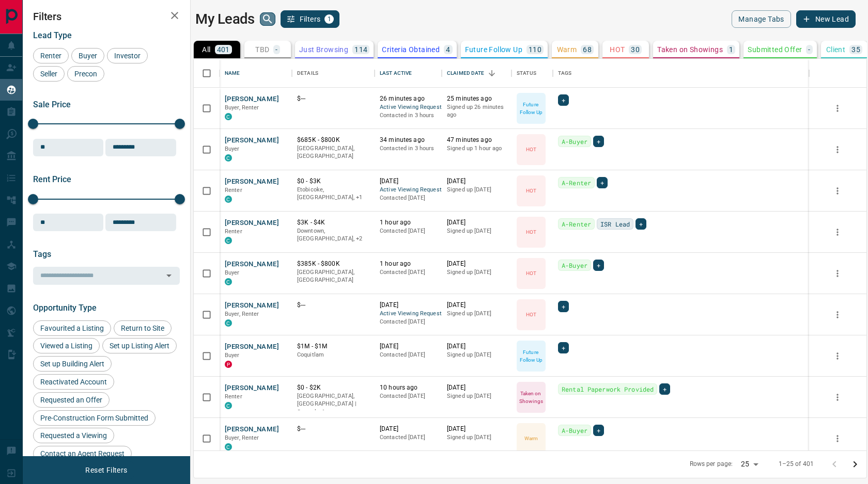 This screenshot has height=484, width=868. Describe the element at coordinates (51, 56) in the screenshot. I see `div: Renter` at that location.